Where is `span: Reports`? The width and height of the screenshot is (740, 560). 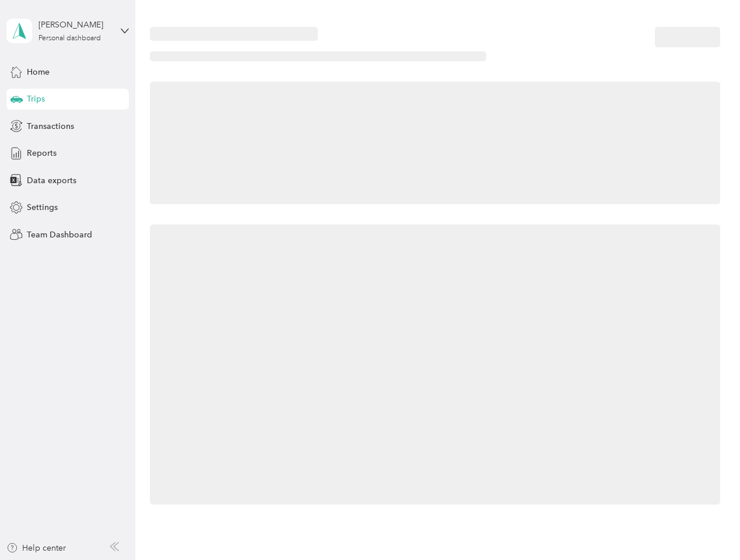
span: Reports is located at coordinates (42, 153).